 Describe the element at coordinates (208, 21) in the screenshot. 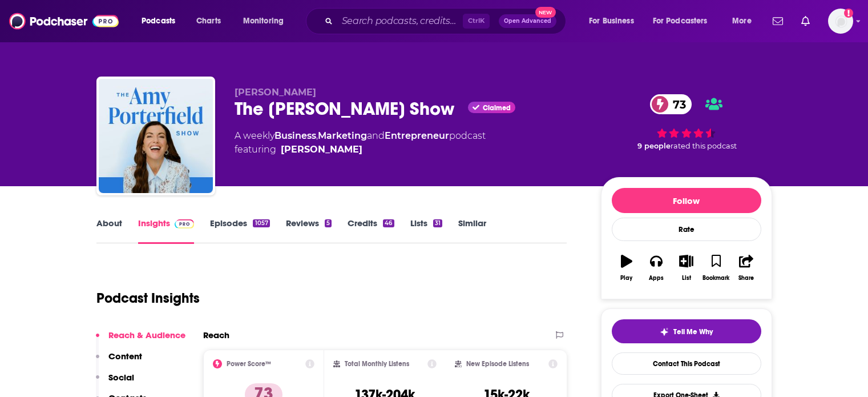

I see `span: Charts` at that location.